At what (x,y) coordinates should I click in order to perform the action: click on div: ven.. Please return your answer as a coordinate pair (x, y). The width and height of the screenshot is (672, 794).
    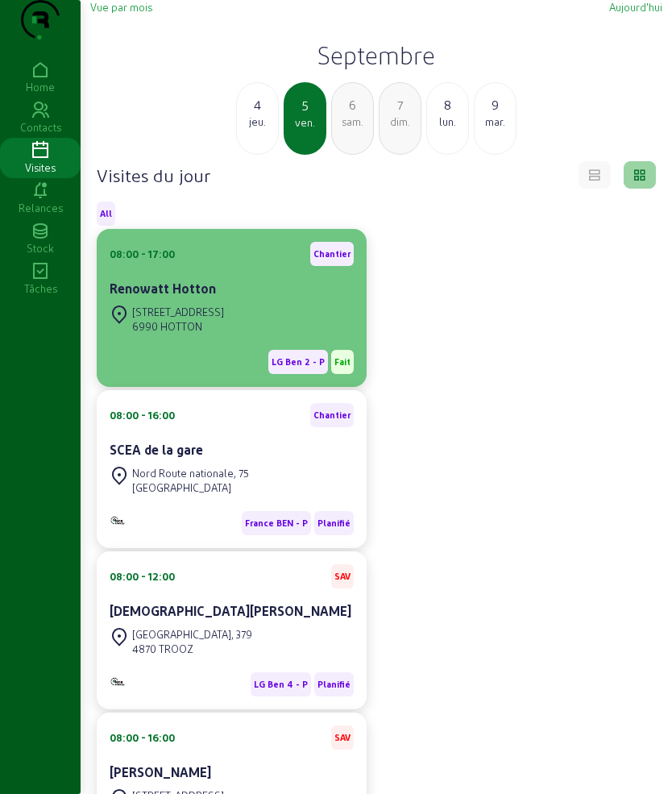
    Looking at the image, I should click on (304, 123).